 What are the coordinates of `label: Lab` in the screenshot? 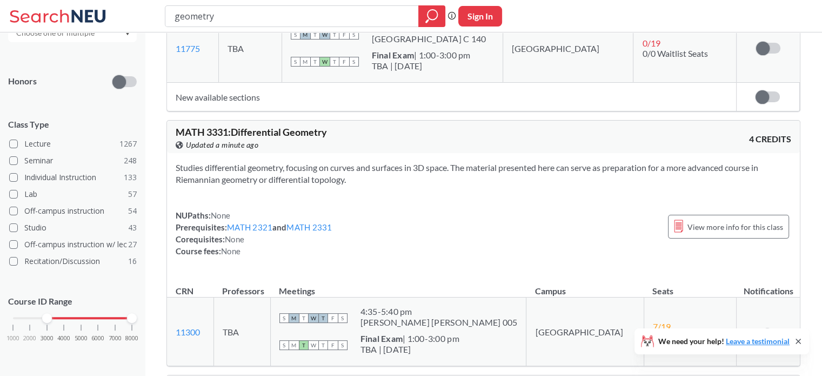 It's located at (73, 194).